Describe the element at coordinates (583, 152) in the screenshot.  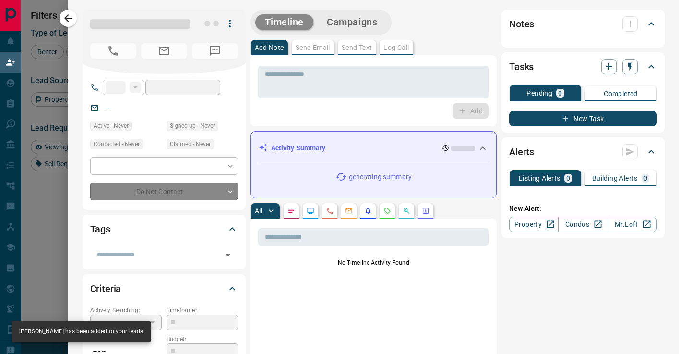
I see `div: Alerts` at that location.